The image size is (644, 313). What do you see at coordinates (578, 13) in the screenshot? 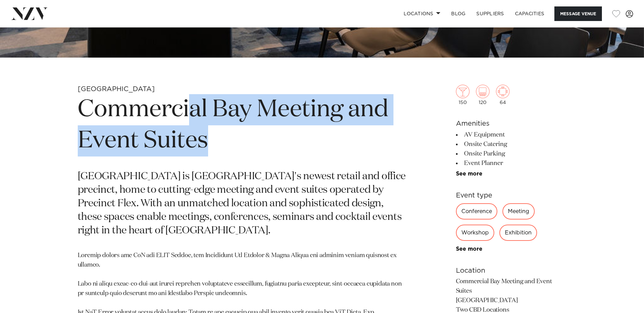
I see `button: Message Venue` at bounding box center [578, 13].